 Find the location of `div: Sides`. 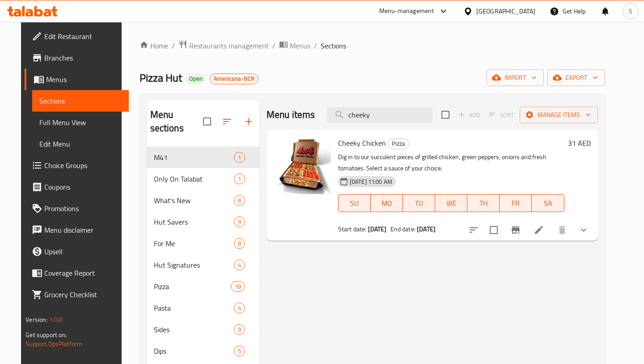

div: Sides is located at coordinates (193, 329).